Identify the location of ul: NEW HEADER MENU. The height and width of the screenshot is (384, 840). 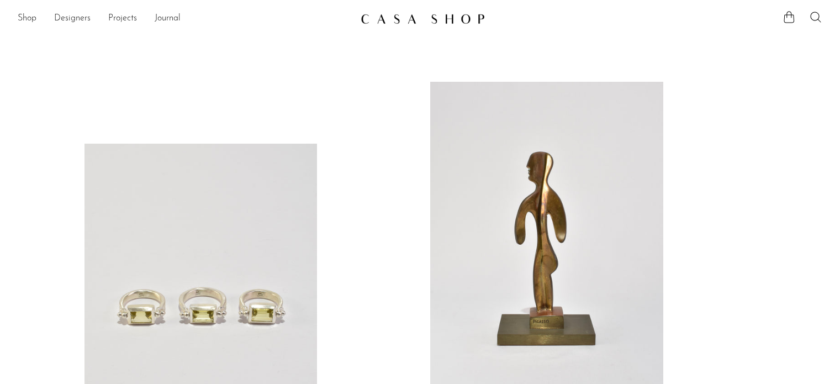
(185, 19).